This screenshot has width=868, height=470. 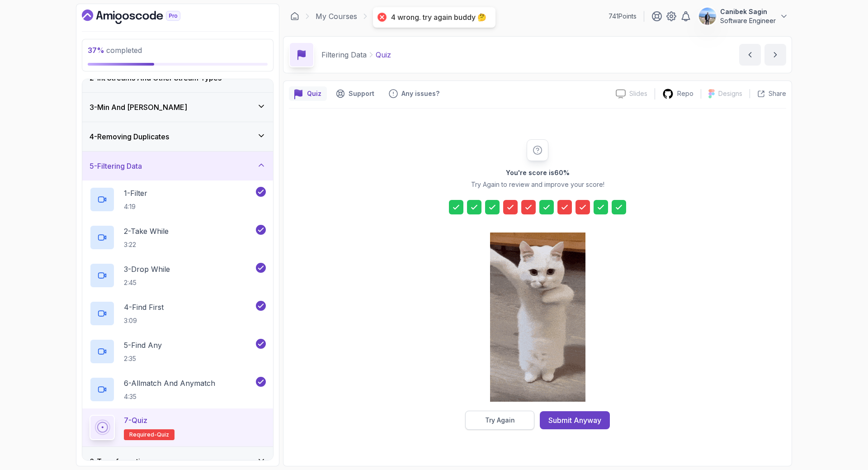 What do you see at coordinates (178, 314) in the screenshot?
I see `button: 4-Find First3:09` at bounding box center [178, 314].